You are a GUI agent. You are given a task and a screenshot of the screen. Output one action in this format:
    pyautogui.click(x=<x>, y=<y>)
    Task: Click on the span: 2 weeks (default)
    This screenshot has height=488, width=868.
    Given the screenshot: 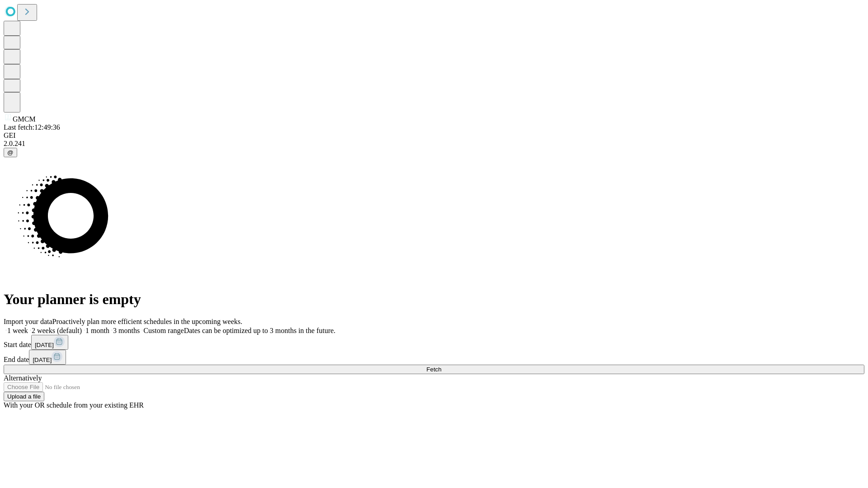 What is the action you would take?
    pyautogui.click(x=56, y=330)
    